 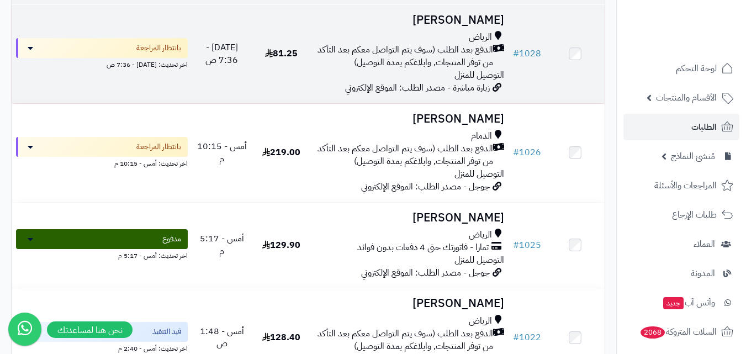 I want to click on div: اخر تحديث: أمس - 5:17 م, so click(x=102, y=255).